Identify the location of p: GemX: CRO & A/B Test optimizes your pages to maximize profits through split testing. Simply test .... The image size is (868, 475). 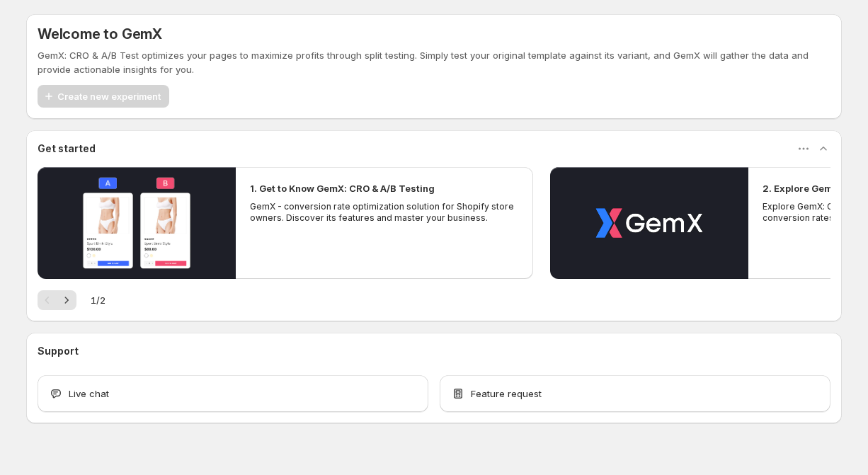
(434, 63).